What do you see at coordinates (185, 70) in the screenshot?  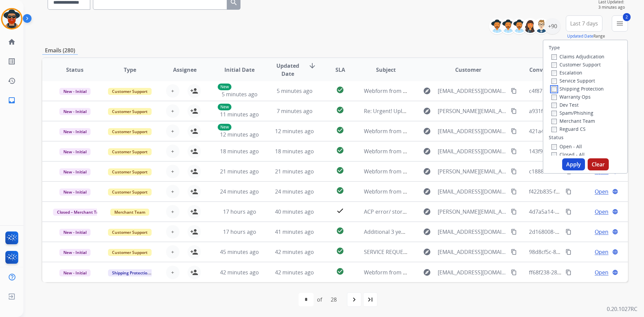 I see `span: Assignee` at bounding box center [185, 70].